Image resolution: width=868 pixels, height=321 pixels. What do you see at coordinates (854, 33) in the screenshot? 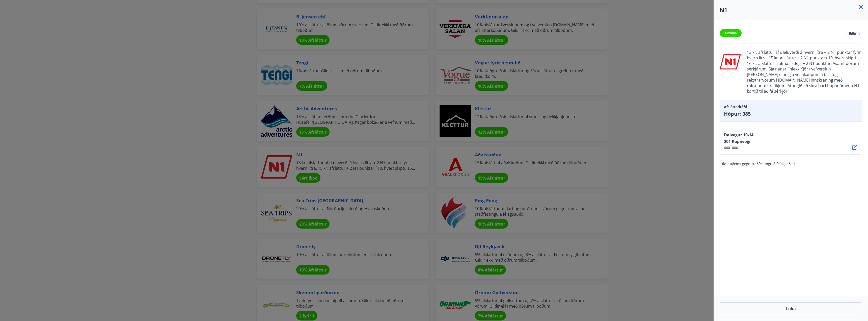
I see `span: Bíllinn` at bounding box center [854, 33].